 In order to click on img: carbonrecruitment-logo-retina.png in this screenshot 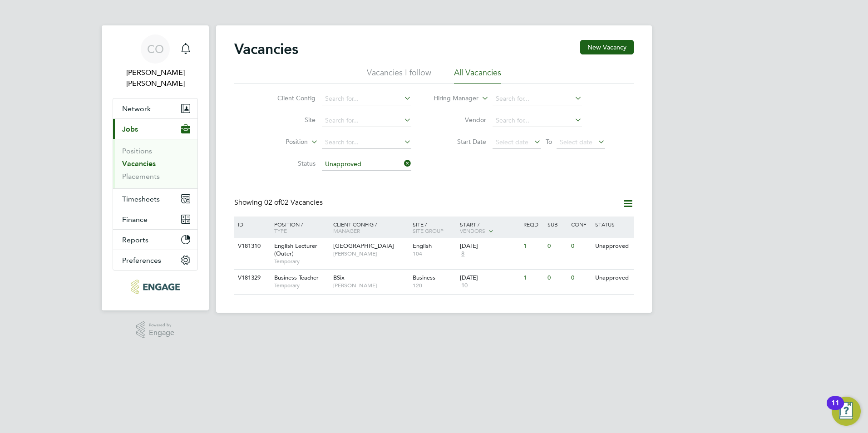, I will do `click(155, 287)`.